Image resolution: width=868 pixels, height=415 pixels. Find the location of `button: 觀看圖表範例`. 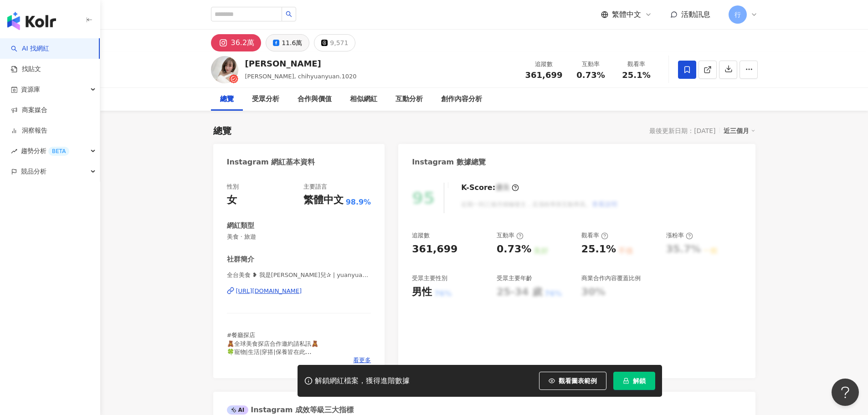

button: 觀看圖表範例 is located at coordinates (572, 381).